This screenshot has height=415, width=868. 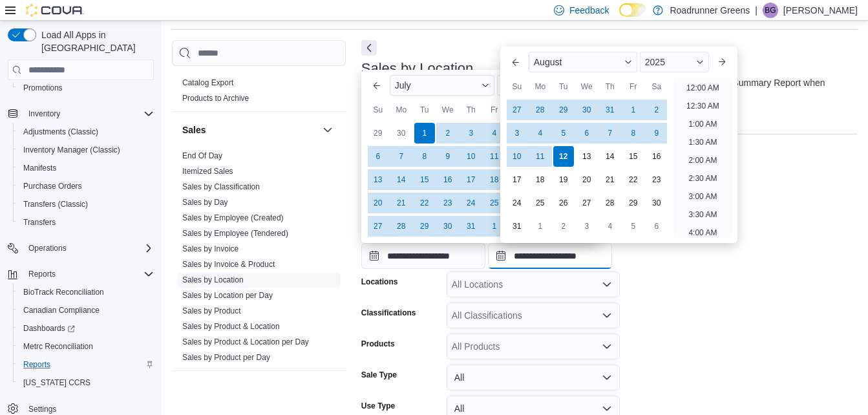 What do you see at coordinates (86, 88) in the screenshot?
I see `span: Promotions` at bounding box center [86, 88].